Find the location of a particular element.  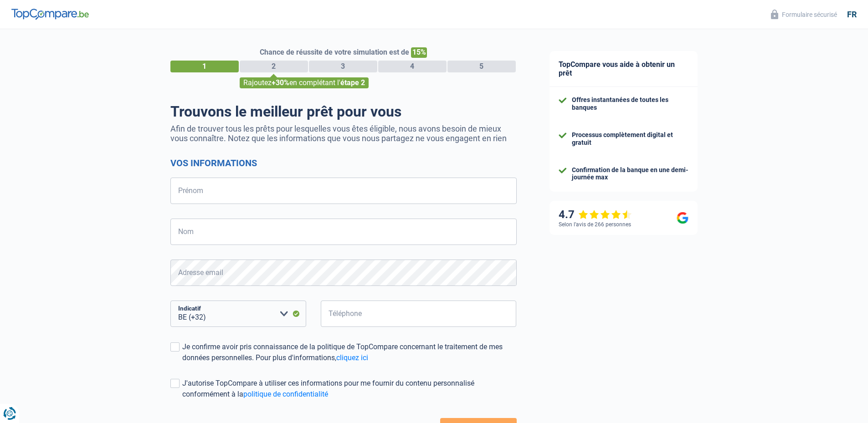

div: fr is located at coordinates (852, 15).